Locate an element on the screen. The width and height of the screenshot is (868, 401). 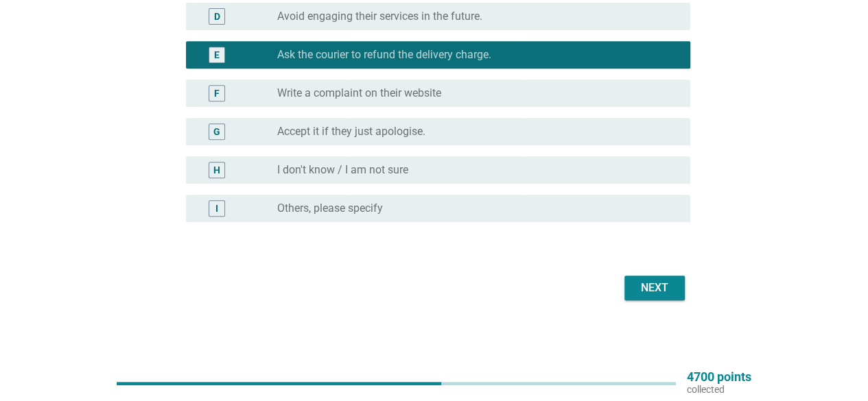
p: 4700 points is located at coordinates (719, 378).